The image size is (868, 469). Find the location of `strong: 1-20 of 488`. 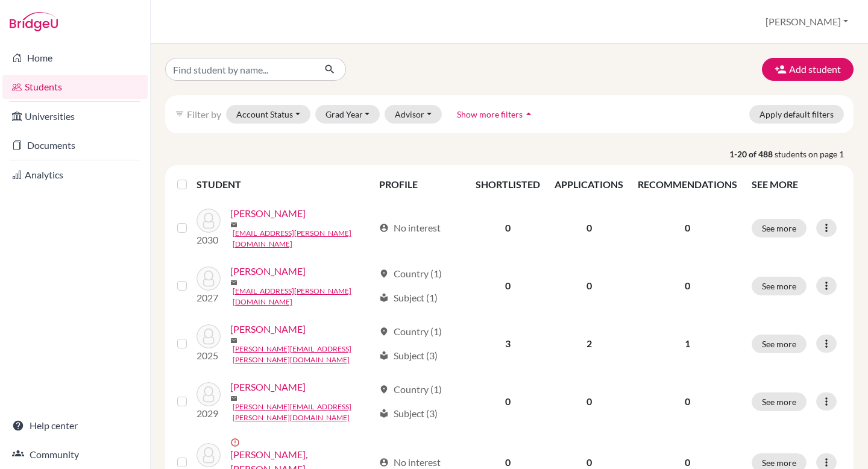

strong: 1-20 of 488 is located at coordinates (752, 154).